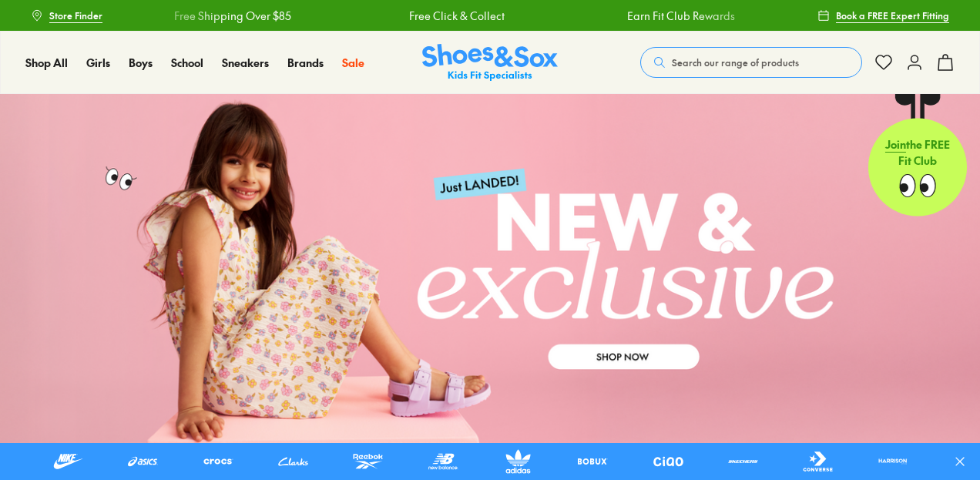 The width and height of the screenshot is (980, 480). What do you see at coordinates (490, 62) in the screenshot?
I see `img: SNS_Logo_Responsive.svg` at bounding box center [490, 62].